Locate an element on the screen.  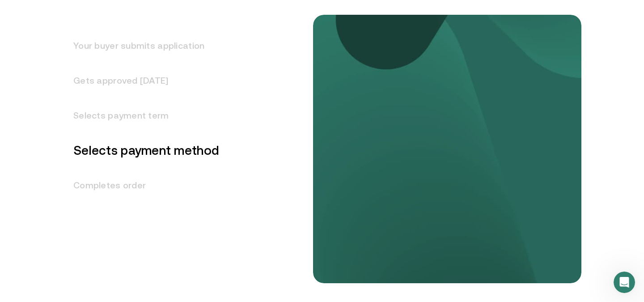
h3: Your buyer submits application is located at coordinates (141, 46).